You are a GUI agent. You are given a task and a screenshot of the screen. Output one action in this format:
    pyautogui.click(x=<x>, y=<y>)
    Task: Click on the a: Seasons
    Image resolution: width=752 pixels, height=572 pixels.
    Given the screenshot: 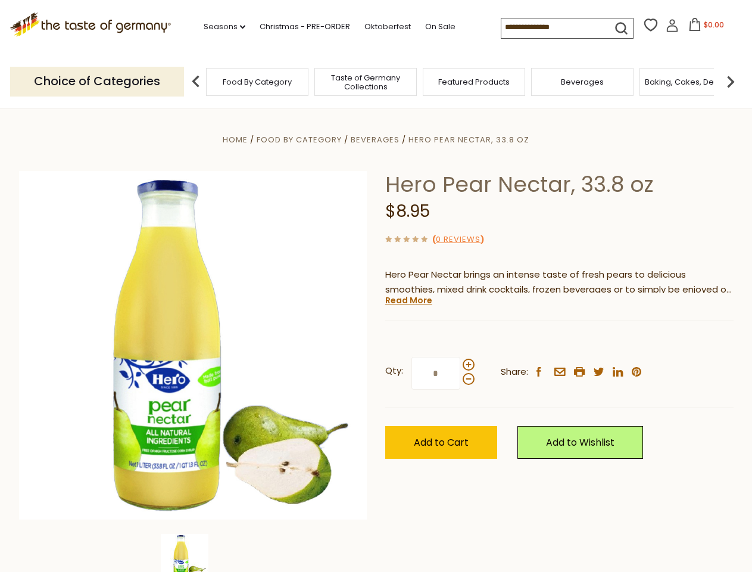 What is the action you would take?
    pyautogui.click(x=224, y=27)
    